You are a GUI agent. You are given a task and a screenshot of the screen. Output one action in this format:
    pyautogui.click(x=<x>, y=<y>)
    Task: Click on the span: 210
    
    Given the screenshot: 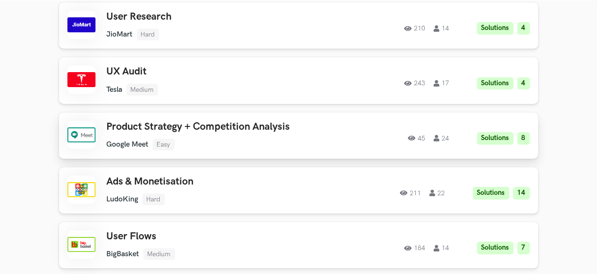 What is the action you would take?
    pyautogui.click(x=415, y=29)
    